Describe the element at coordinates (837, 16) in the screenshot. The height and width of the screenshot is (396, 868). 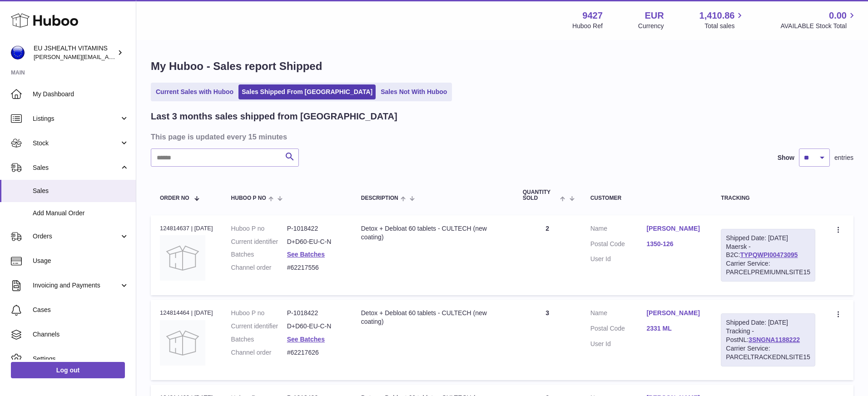
I see `span: 0.00` at that location.